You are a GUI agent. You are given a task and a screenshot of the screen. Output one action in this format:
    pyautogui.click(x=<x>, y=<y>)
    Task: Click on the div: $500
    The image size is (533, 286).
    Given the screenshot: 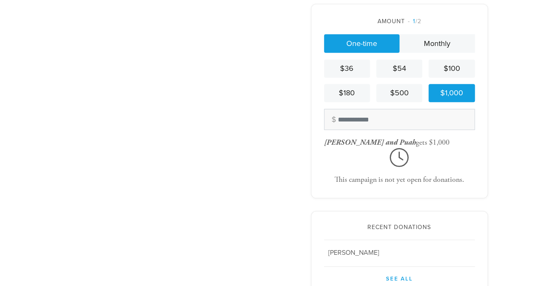 What is the action you would take?
    pyautogui.click(x=399, y=93)
    